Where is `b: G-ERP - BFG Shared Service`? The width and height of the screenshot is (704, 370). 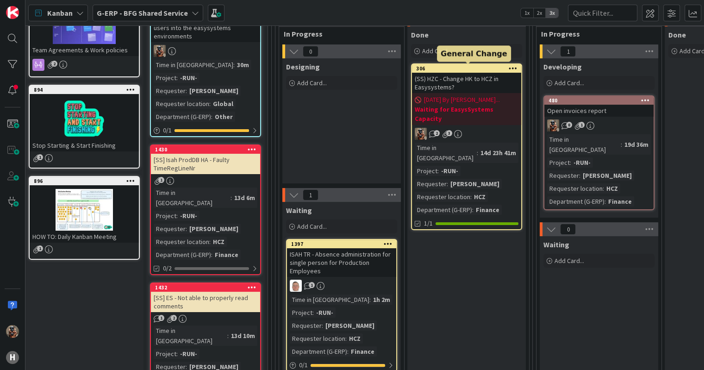 b: G-ERP - BFG Shared Service is located at coordinates (142, 13).